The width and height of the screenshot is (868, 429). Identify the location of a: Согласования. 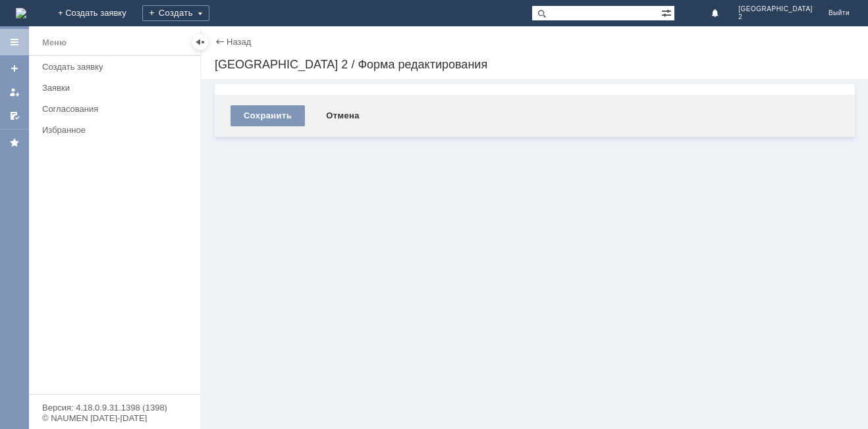
(117, 109).